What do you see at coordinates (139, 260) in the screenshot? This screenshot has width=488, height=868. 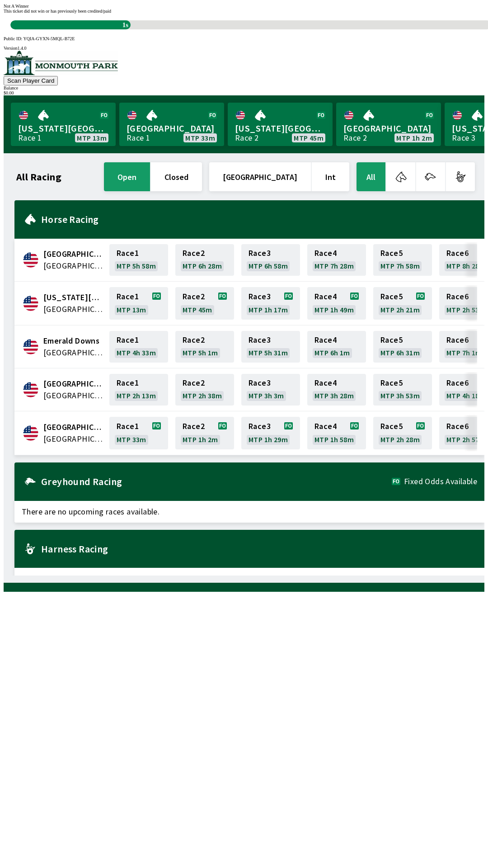 I see `a: Race1MTP 5h 58m` at bounding box center [139, 260].